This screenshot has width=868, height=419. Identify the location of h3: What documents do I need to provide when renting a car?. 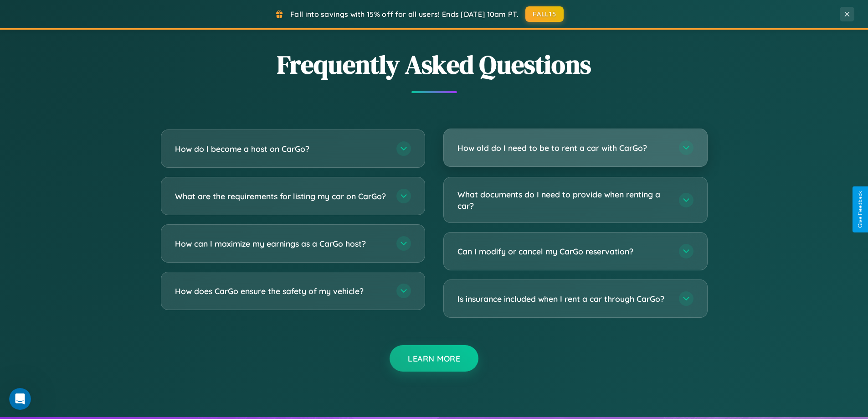
(564, 200).